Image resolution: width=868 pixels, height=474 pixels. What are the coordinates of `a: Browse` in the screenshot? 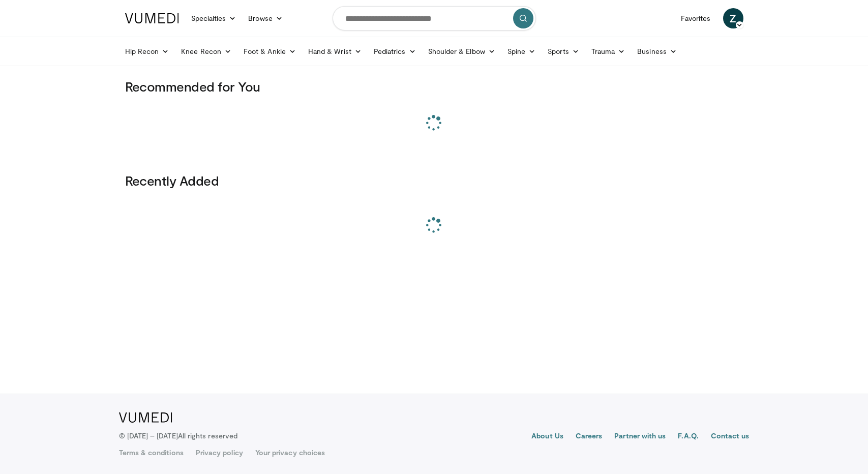 It's located at (266, 18).